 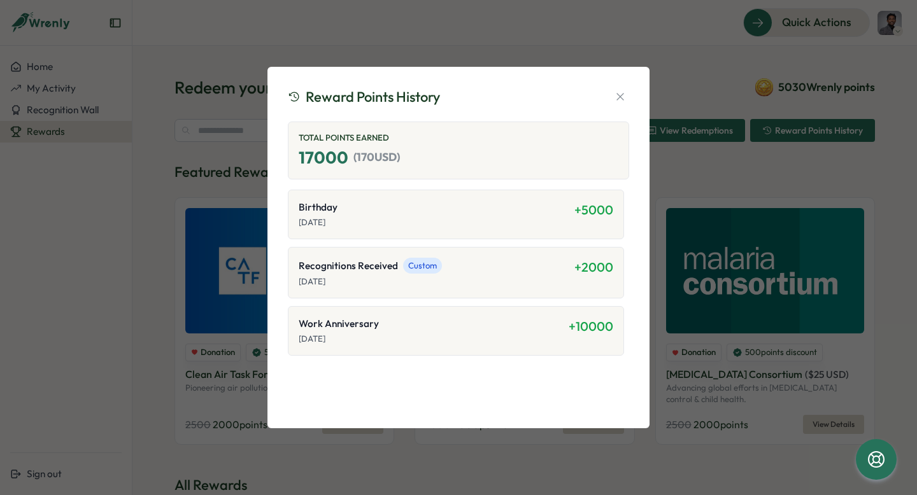 What do you see at coordinates (318, 208) in the screenshot?
I see `span: Birthday` at bounding box center [318, 208].